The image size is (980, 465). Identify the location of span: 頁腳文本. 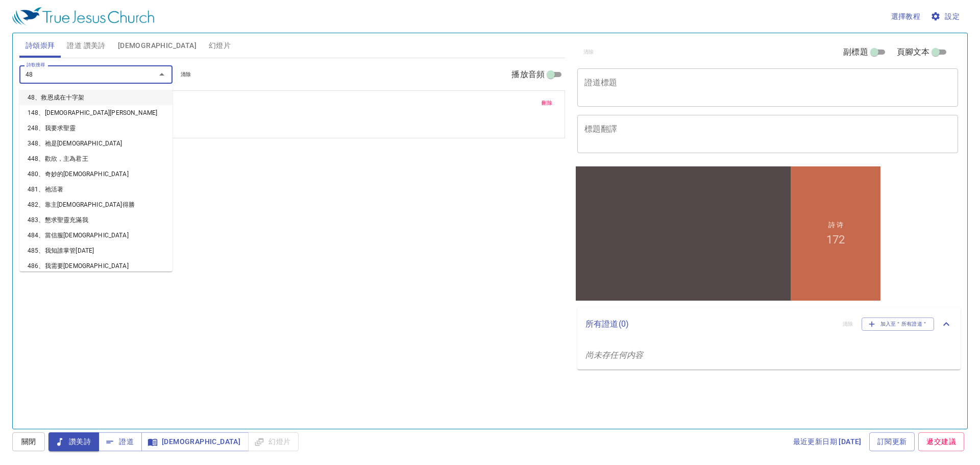
(913, 52).